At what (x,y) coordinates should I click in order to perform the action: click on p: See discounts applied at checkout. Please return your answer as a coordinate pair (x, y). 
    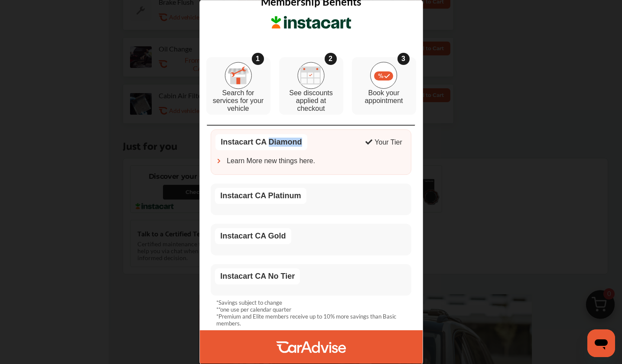
    Looking at the image, I should click on (311, 101).